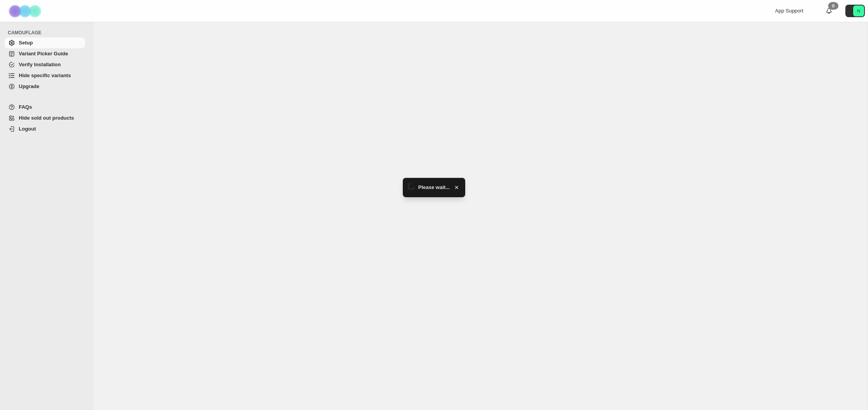 This screenshot has height=410, width=868. Describe the element at coordinates (26, 42) in the screenshot. I see `span: Setup` at that location.